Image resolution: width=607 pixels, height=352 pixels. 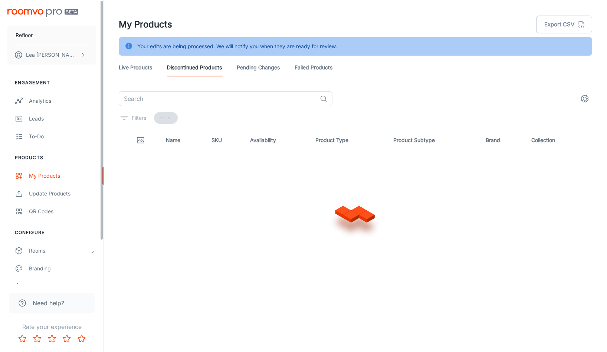 What do you see at coordinates (62, 286) in the screenshot?
I see `div: Texts` at bounding box center [62, 286].